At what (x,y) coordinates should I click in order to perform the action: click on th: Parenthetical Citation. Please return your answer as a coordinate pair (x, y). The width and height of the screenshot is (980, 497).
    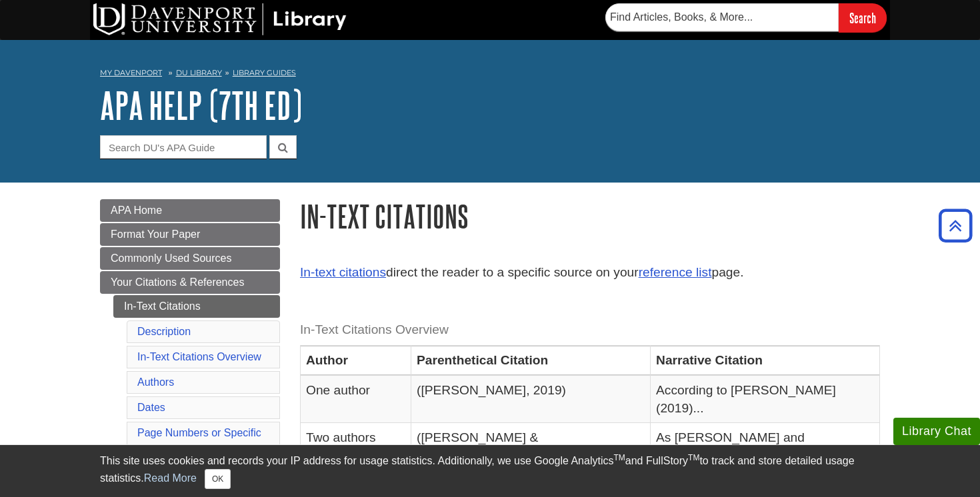
    Looking at the image, I should click on (530, 361).